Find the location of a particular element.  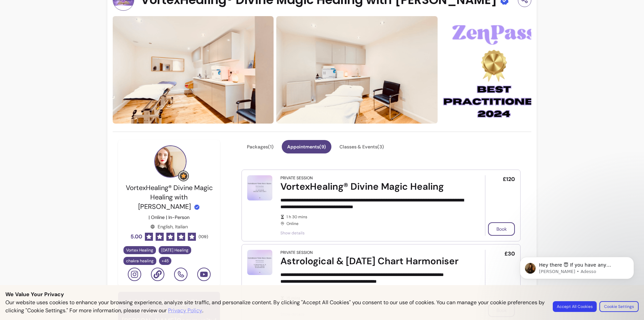

button: Classes & Events(3) is located at coordinates (362, 147).